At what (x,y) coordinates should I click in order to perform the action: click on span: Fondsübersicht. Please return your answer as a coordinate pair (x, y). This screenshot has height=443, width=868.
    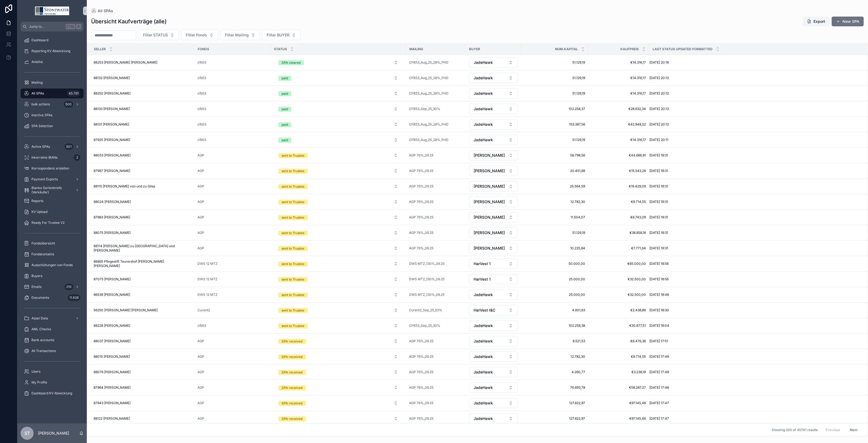
    Looking at the image, I should click on (43, 243).